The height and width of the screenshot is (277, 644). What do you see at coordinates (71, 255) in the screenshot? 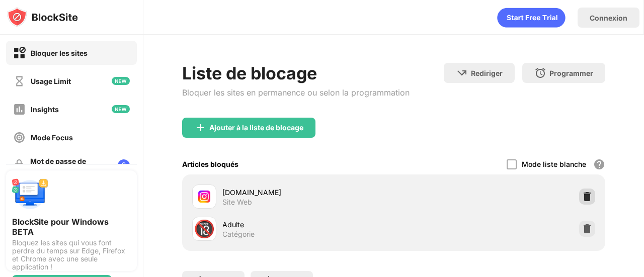
I see `div: Bloquez les sites qui vous font perdre du temps sur Edge, Firefox et Chrome avec une seule applic...` at bounding box center [71, 255].